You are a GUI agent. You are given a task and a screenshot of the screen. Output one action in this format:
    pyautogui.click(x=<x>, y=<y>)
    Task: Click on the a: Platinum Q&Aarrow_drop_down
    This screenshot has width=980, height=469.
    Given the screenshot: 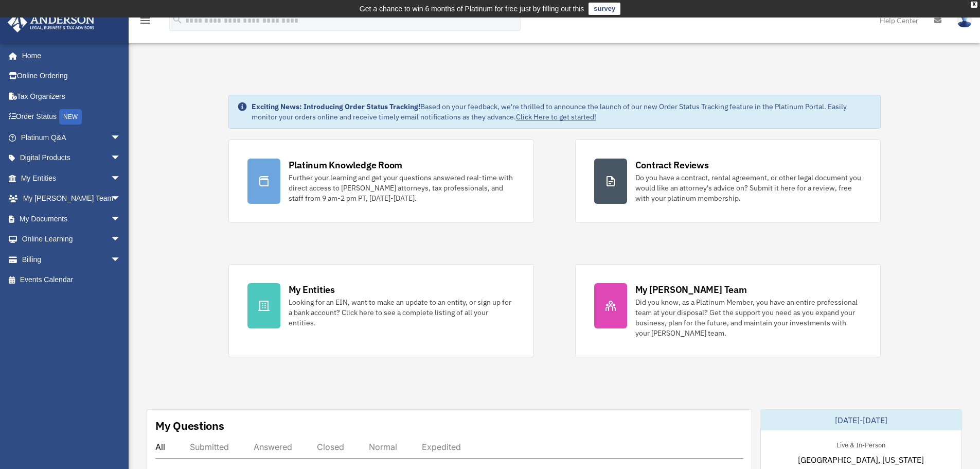 What is the action you would take?
    pyautogui.click(x=71, y=138)
    